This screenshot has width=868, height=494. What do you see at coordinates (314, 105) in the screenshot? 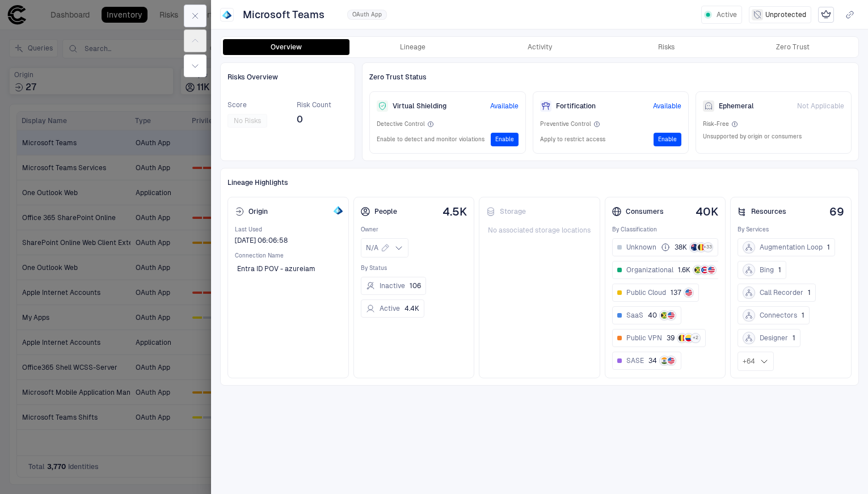
I see `span: Risk Count` at bounding box center [314, 105].